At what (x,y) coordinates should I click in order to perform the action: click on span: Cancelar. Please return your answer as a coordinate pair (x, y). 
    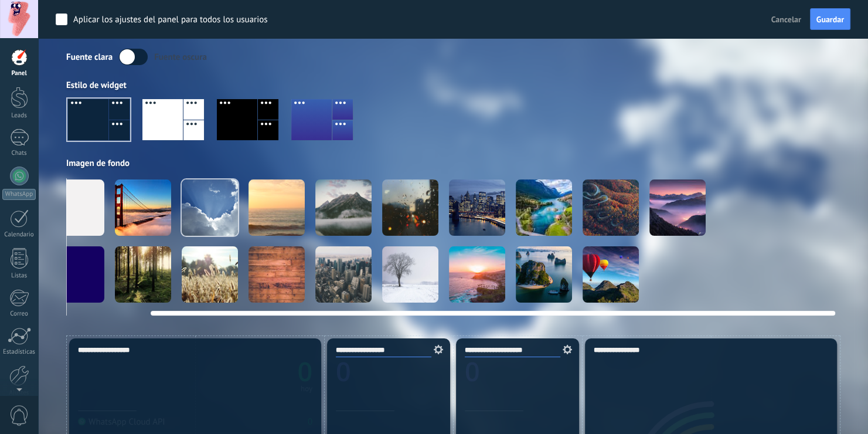
    Looking at the image, I should click on (786, 19).